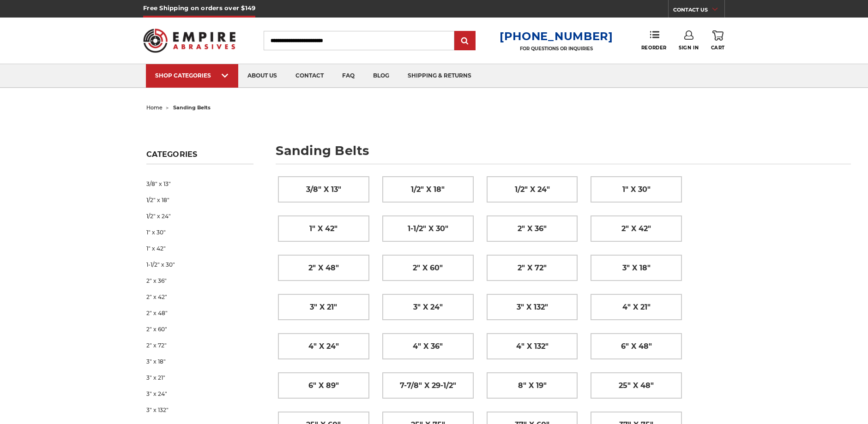  What do you see at coordinates (718, 40) in the screenshot?
I see `a: Cart` at bounding box center [718, 40].